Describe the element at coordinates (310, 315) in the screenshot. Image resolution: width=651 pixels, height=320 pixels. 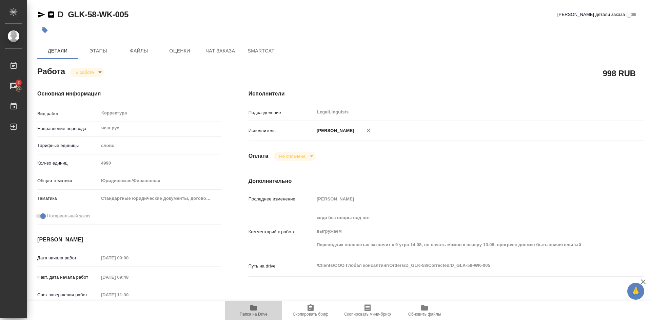
I see `span: Скопировать бриф` at that location.